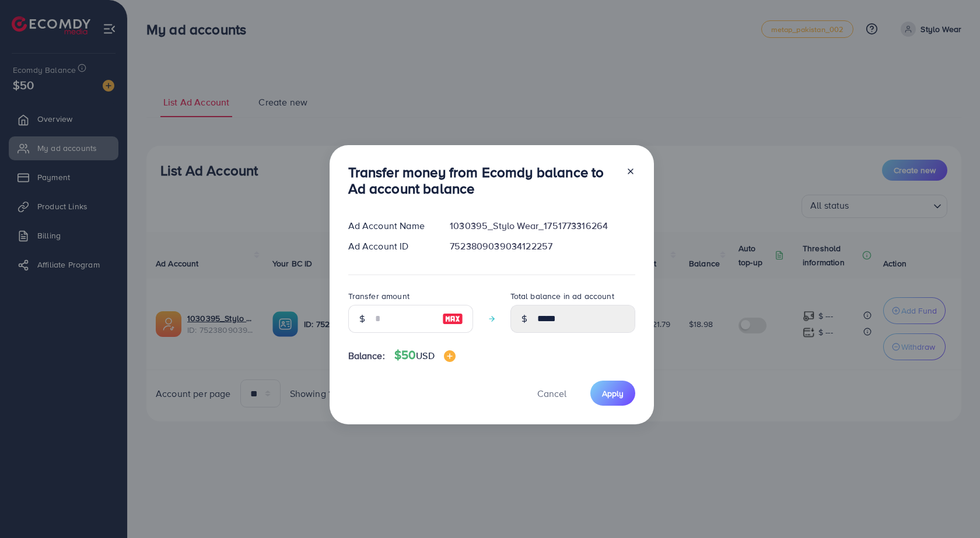 This screenshot has height=538, width=980. What do you see at coordinates (552, 394) in the screenshot?
I see `span: Cancel` at bounding box center [552, 394].